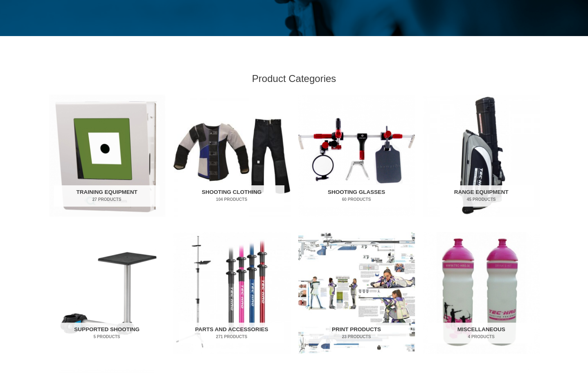 This screenshot has height=373, width=588. I want to click on mark: 60 Products, so click(357, 199).